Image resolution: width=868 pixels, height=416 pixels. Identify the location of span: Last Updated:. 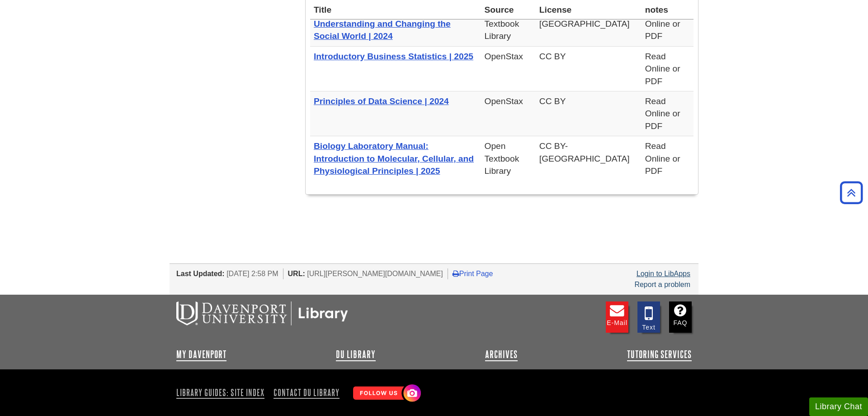
(200, 274).